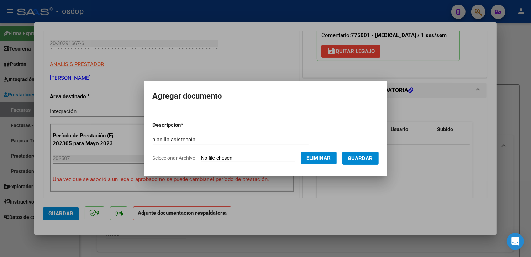 Image resolution: width=531 pixels, height=257 pixels. I want to click on span: Eliminar, so click(319, 158).